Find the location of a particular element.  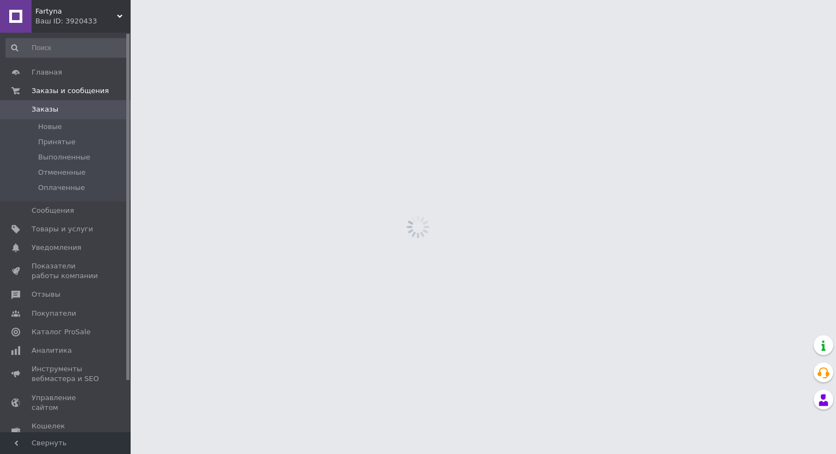

span: Инструменты вебмастера и SEO is located at coordinates (66, 374).